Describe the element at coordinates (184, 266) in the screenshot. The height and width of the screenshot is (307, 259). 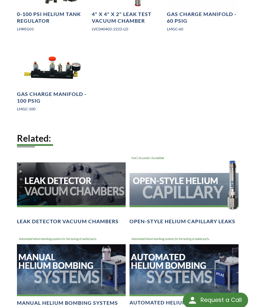
I see `img: Automated Helium Bombing Systems Banner` at that location.